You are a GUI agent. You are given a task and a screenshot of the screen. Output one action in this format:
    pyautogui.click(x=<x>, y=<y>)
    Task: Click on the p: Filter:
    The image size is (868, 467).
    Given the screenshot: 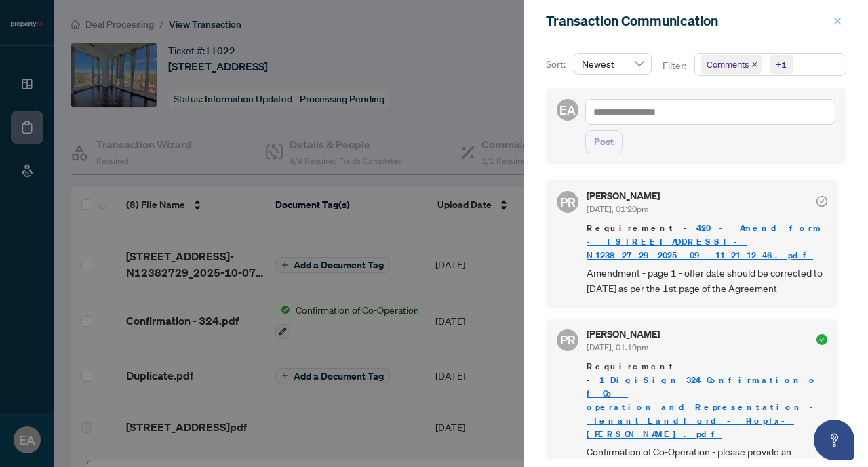 What is the action you would take?
    pyautogui.click(x=675, y=66)
    